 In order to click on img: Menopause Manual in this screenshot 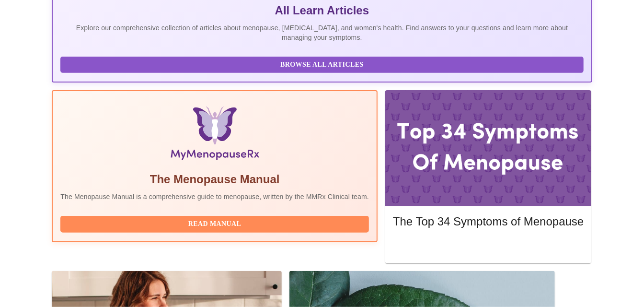, I will do `click(215, 136)`.